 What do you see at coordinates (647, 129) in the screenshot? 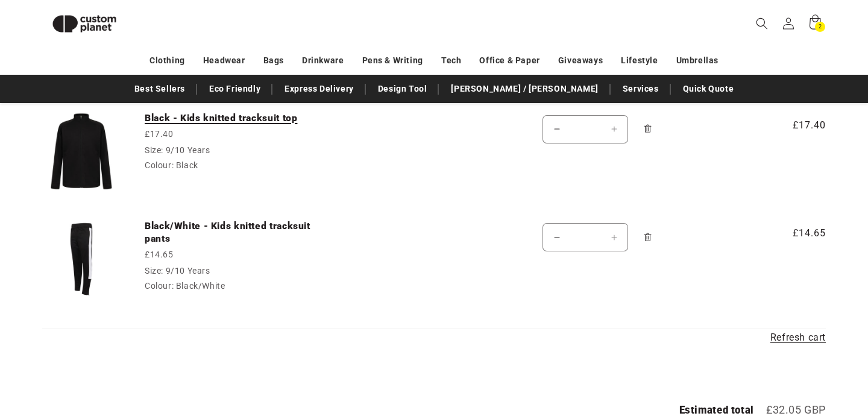
I see `a: Remove Black - Kids knitted tracksuit top - 9/10 Years / Black` at bounding box center [647, 129].